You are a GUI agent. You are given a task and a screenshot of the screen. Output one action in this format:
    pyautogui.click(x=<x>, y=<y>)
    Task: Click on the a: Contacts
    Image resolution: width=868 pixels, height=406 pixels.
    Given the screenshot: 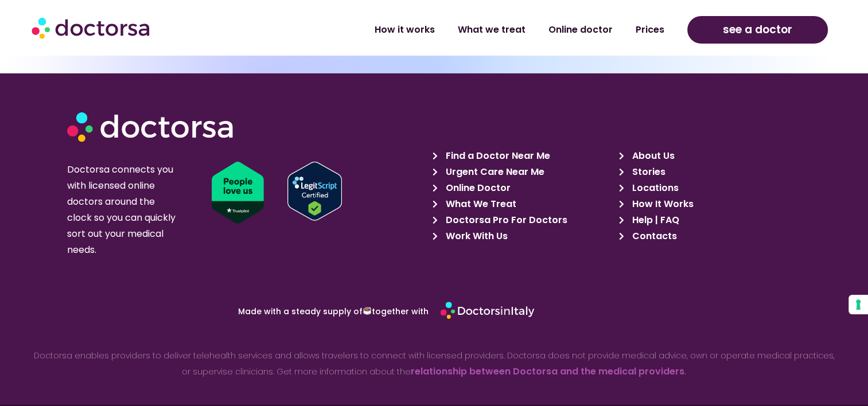 What is the action you would take?
    pyautogui.click(x=709, y=236)
    